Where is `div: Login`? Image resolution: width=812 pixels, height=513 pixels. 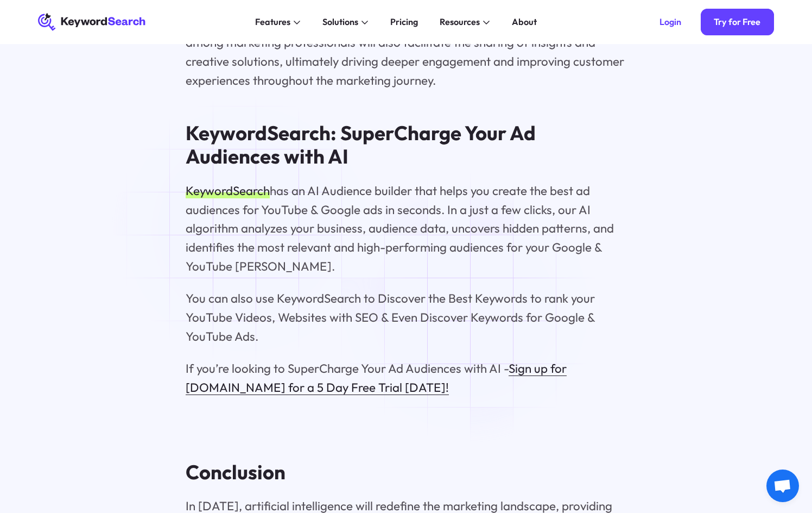
div: Login is located at coordinates (671, 22).